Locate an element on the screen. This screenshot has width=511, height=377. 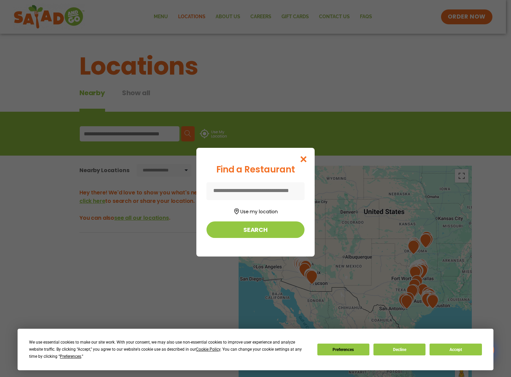
button: Use my location is located at coordinates (255, 211).